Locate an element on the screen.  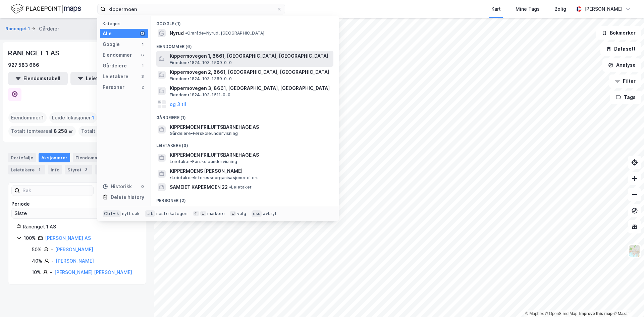
div: 2 is located at coordinates (142, 87).